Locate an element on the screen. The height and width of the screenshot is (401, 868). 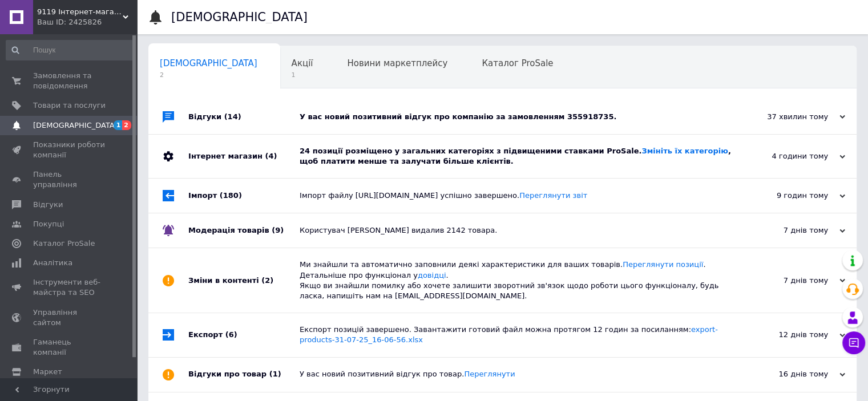
div: Ми знайшли та автоматично заповнили деякі характеристики для ваших товарів. . Детальніше про функ... is located at coordinates (515, 280).